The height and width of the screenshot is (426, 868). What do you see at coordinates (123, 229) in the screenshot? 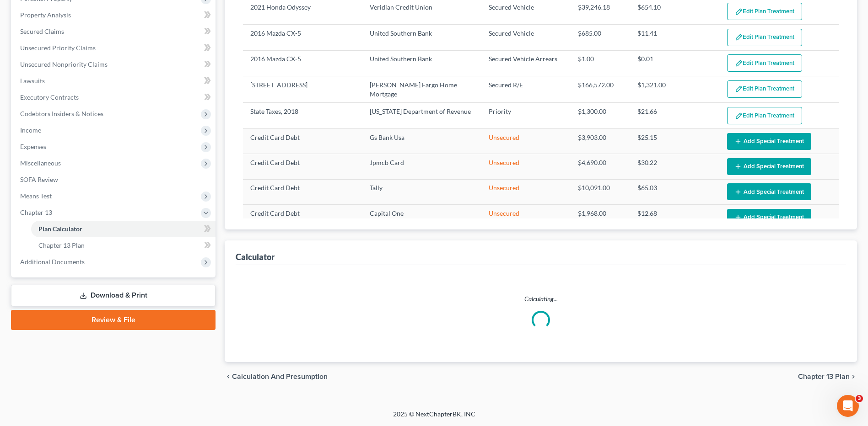
I see `a: Plan Calculator` at bounding box center [123, 229].